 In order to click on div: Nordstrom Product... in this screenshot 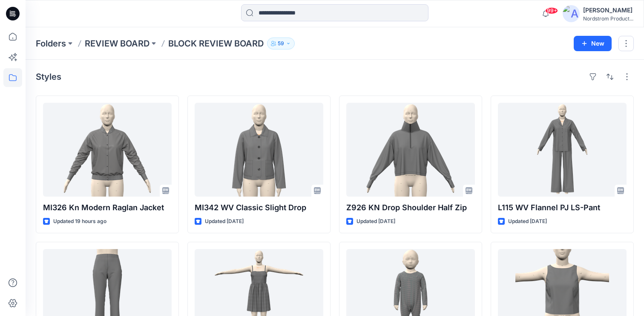, I will do `click(608, 18)`.